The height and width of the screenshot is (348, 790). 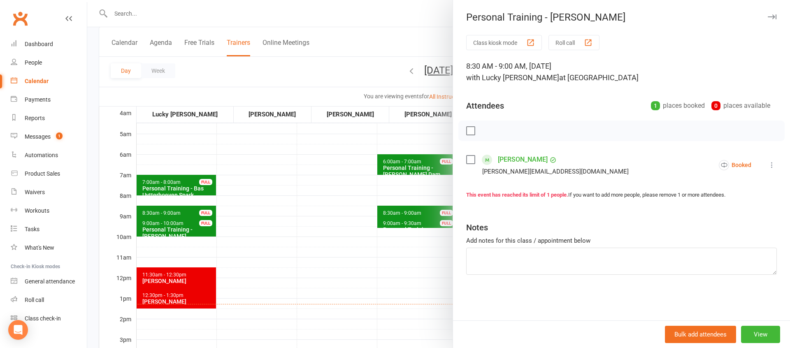 I want to click on button: Bulk add attendees, so click(x=700, y=334).